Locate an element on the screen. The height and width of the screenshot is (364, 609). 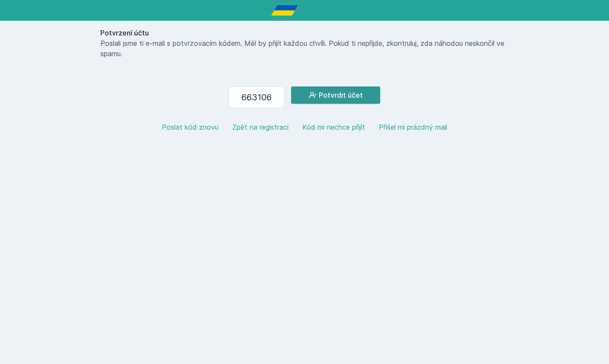
input: 123456 is located at coordinates (257, 97).